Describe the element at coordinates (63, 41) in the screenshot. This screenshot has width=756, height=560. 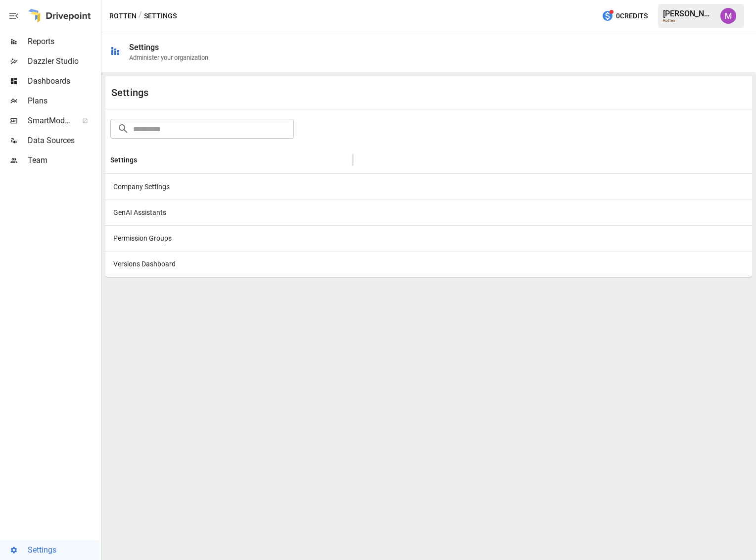
I see `span: Reports` at that location.